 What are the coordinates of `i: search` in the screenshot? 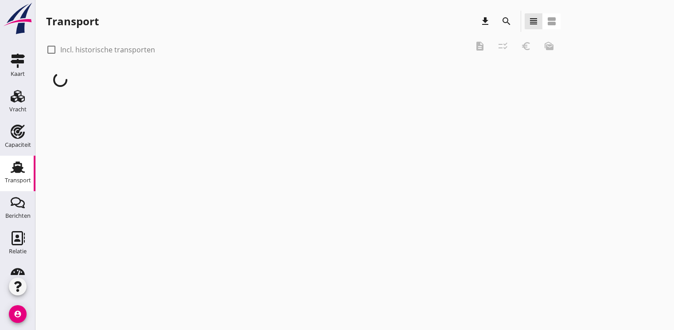 It's located at (507, 21).